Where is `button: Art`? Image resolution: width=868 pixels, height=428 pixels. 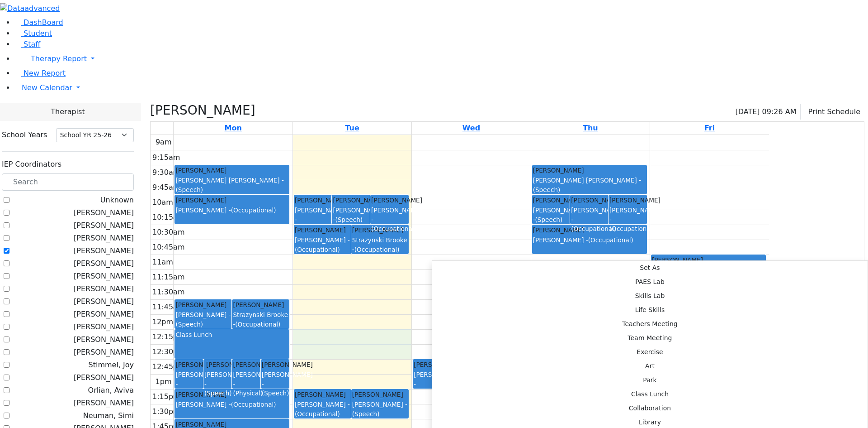
button: Art is located at coordinates (649, 365).